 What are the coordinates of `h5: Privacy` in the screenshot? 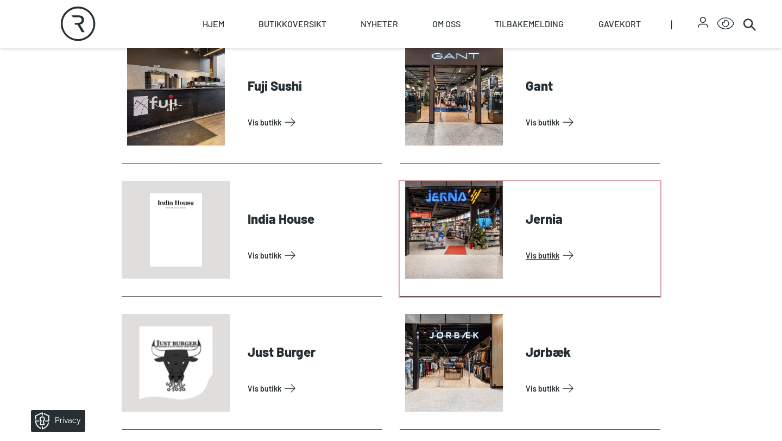 It's located at (57, 14).